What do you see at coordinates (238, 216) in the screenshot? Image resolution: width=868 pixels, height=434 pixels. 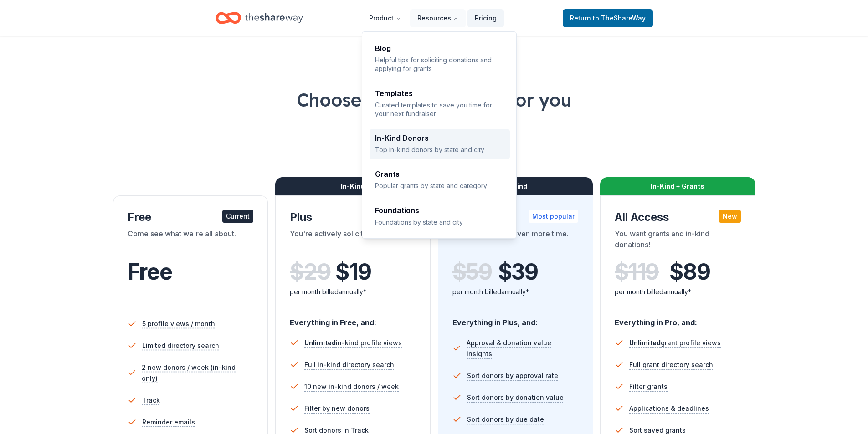 I see `div: Current` at bounding box center [238, 216].